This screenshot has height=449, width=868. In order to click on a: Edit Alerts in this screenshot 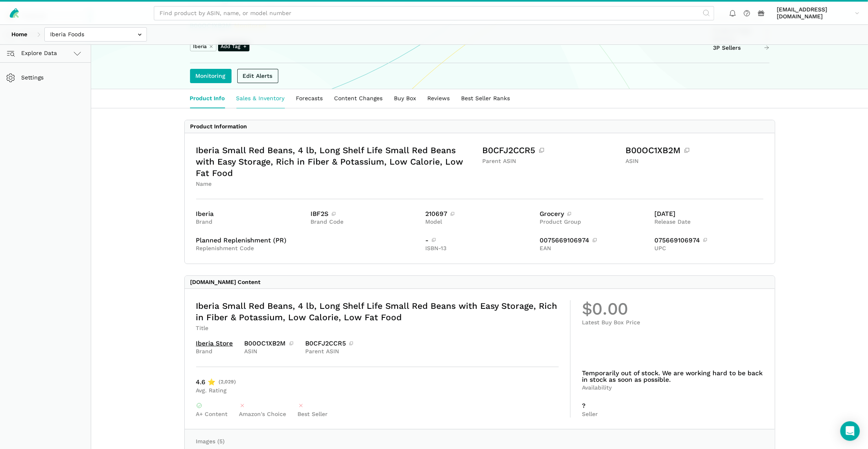, I will do `click(258, 76)`.